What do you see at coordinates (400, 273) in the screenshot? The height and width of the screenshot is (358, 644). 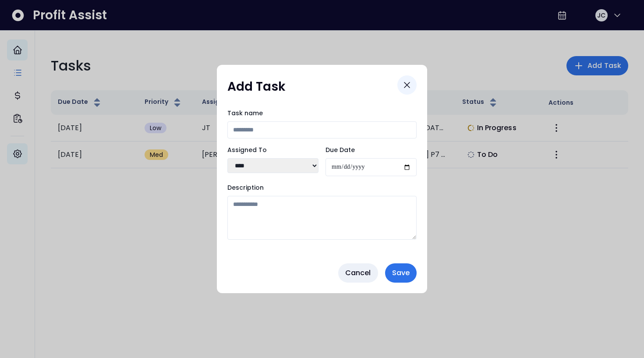 I see `button: Save` at bounding box center [400, 273].